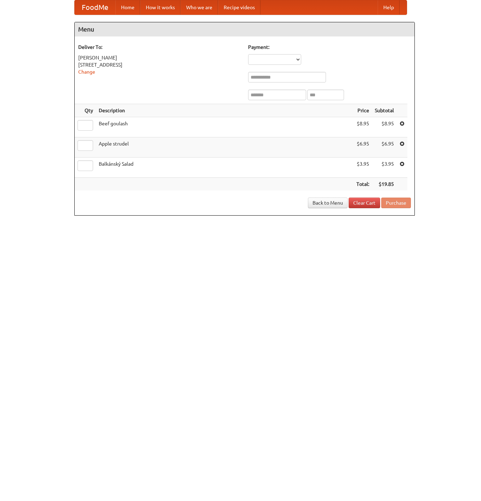 The image size is (481, 501). I want to click on a: Home, so click(128, 7).